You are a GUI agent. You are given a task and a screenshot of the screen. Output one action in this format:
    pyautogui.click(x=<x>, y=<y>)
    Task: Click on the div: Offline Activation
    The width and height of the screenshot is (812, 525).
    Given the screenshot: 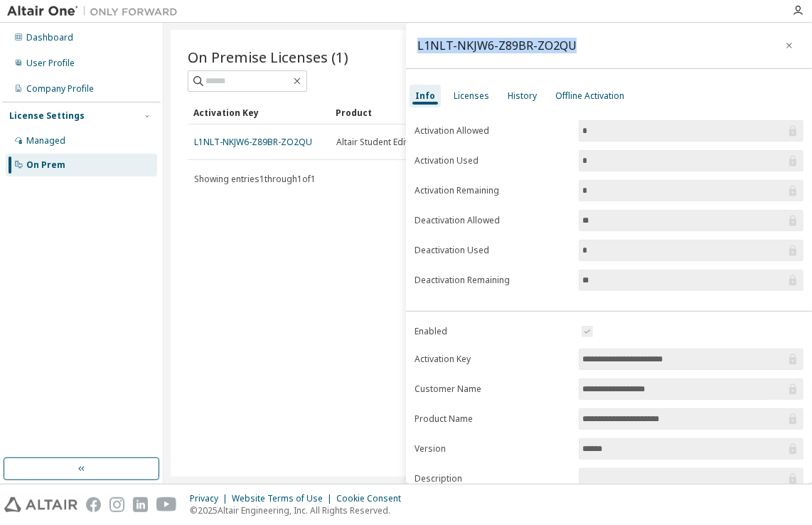 What is the action you would take?
    pyautogui.click(x=590, y=96)
    